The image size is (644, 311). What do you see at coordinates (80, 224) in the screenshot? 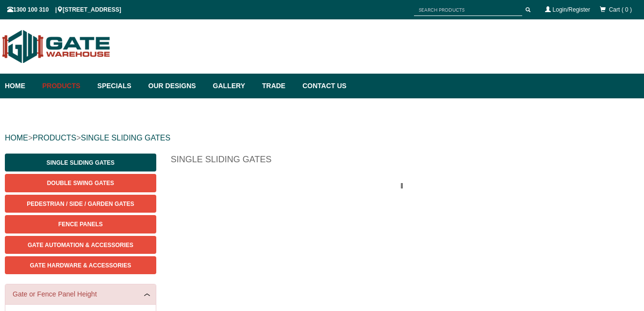
I see `span: Fence Panels` at bounding box center [80, 224].